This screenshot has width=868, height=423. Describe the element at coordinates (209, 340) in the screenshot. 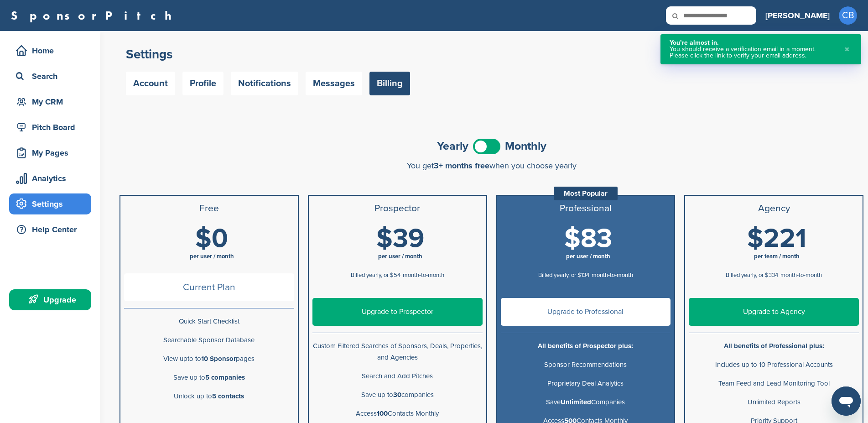

I see `p: Searchable Sponsor Database` at that location.